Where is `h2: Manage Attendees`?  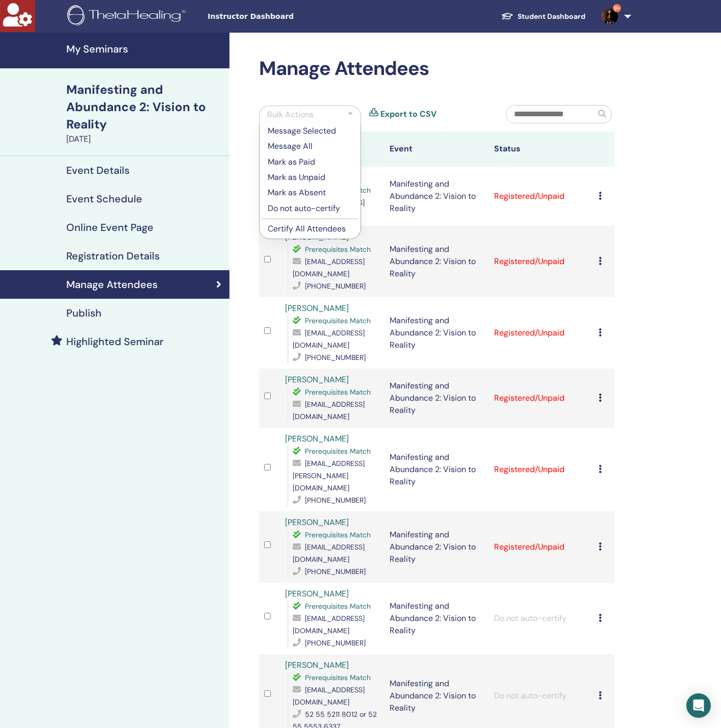
h2: Manage Attendees is located at coordinates (437, 69).